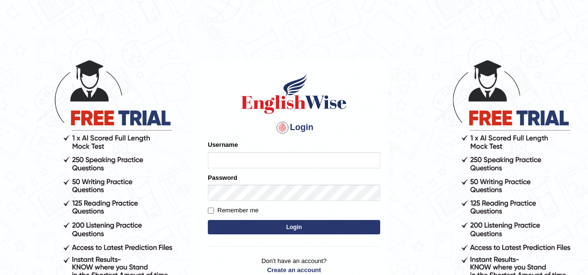 This screenshot has width=588, height=275. Describe the element at coordinates (294, 128) in the screenshot. I see `h4: Login` at that location.